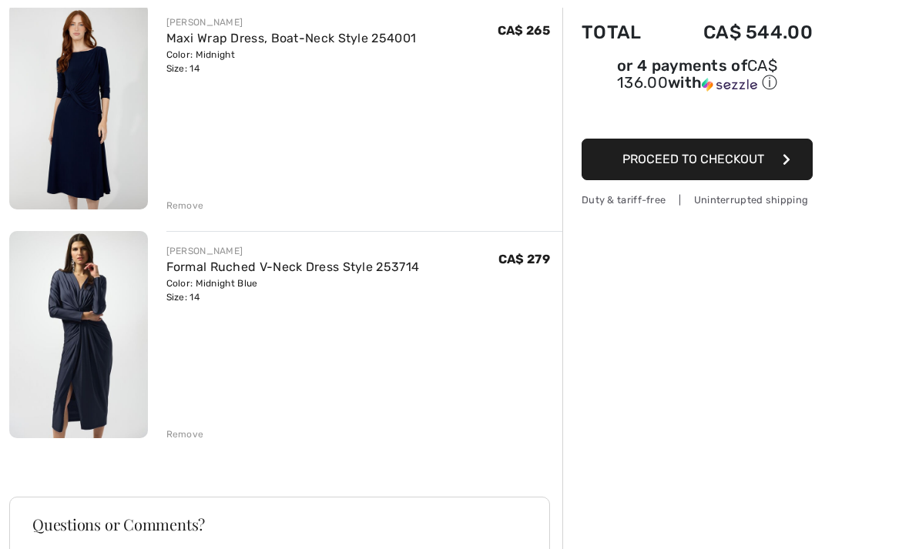 The width and height of the screenshot is (909, 549). I want to click on h3: Questions or Comments?, so click(280, 525).